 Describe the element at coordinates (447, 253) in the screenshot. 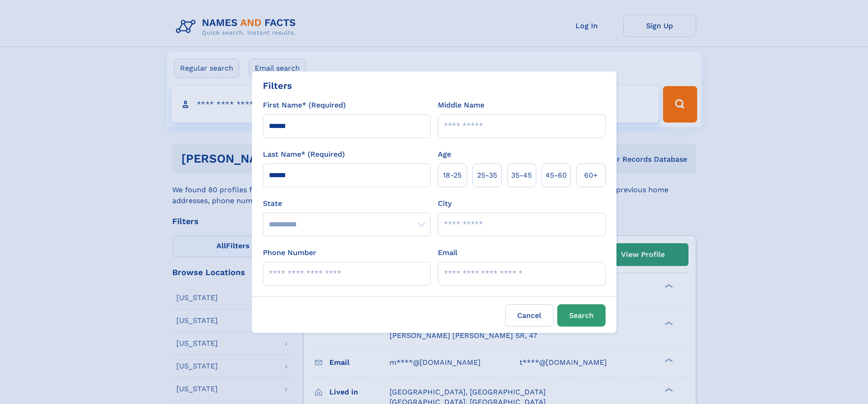

I see `label: Email` at that location.